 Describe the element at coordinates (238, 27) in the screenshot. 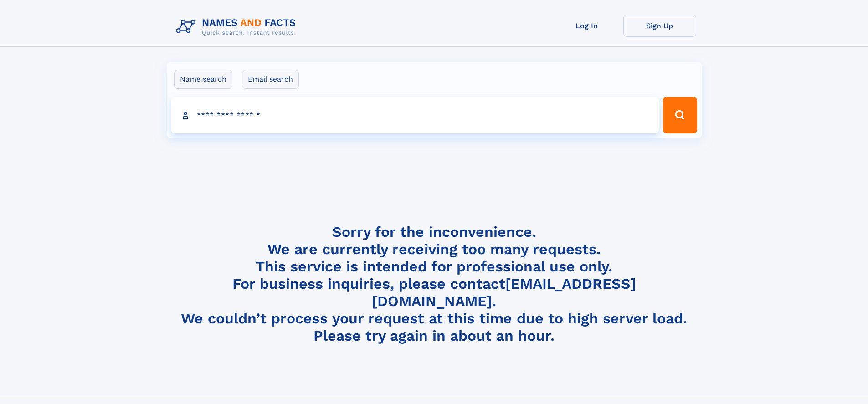

I see `img: Logo Names and Facts` at that location.